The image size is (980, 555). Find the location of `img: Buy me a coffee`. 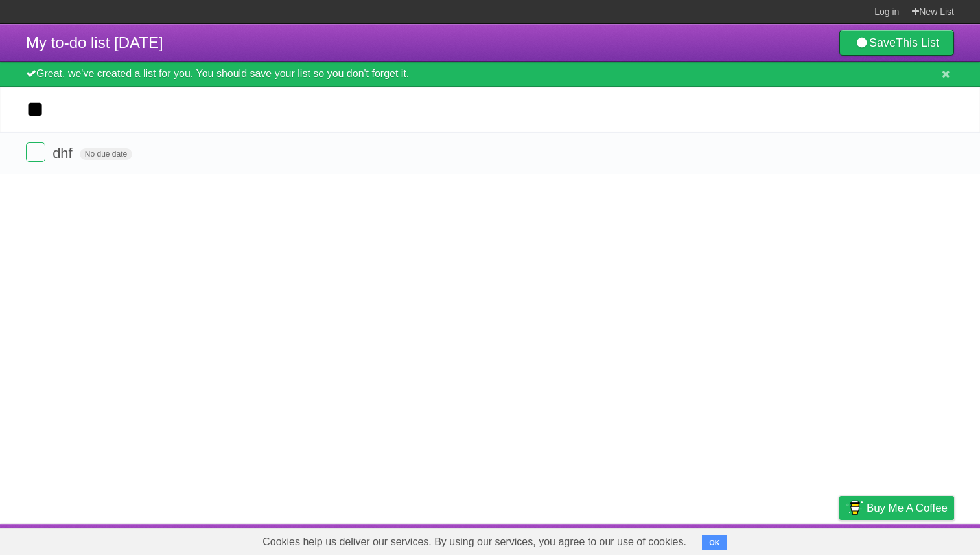

img: Buy me a coffee is located at coordinates (854, 508).